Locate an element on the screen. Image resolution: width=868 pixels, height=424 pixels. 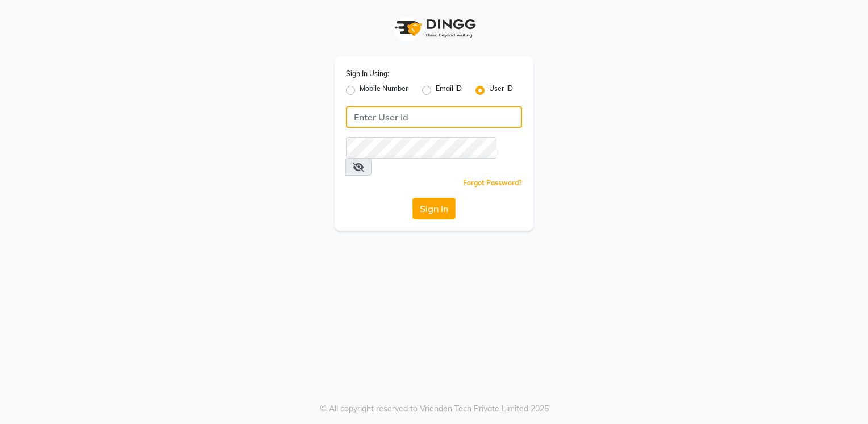
label: User ID is located at coordinates (501, 90).